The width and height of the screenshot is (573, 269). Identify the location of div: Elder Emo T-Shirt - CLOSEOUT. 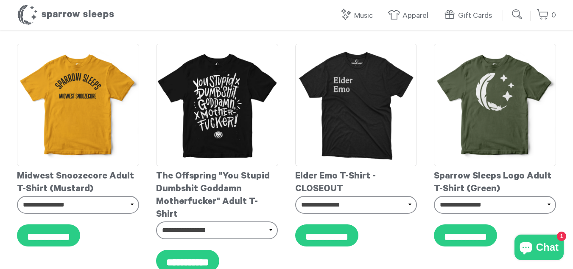
(356, 181).